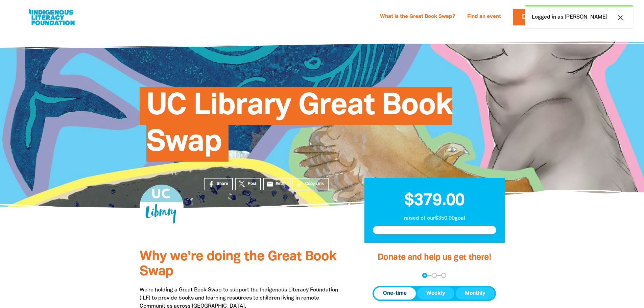 This screenshot has height=308, width=644. Describe the element at coordinates (434, 257) in the screenshot. I see `span: Donate and help us get there!` at that location.